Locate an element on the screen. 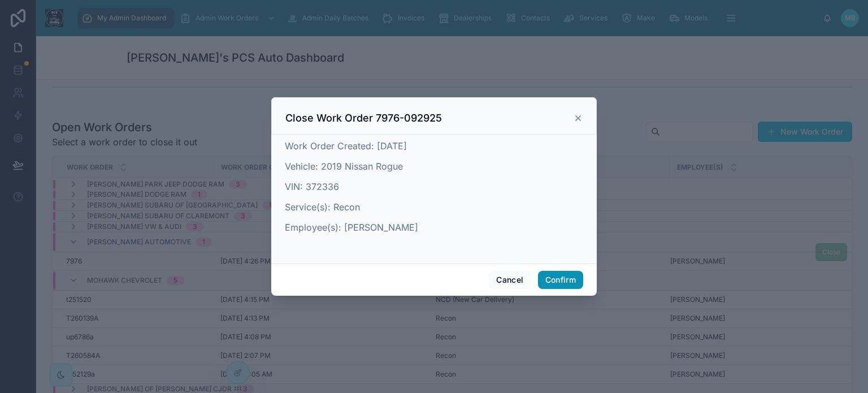 The width and height of the screenshot is (868, 393). button: Confirm is located at coordinates (560, 280).